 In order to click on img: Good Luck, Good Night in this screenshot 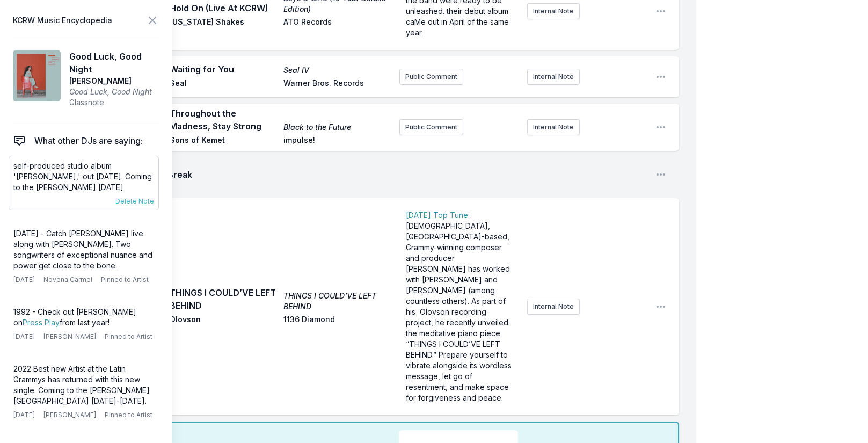, I will do `click(36, 76)`.